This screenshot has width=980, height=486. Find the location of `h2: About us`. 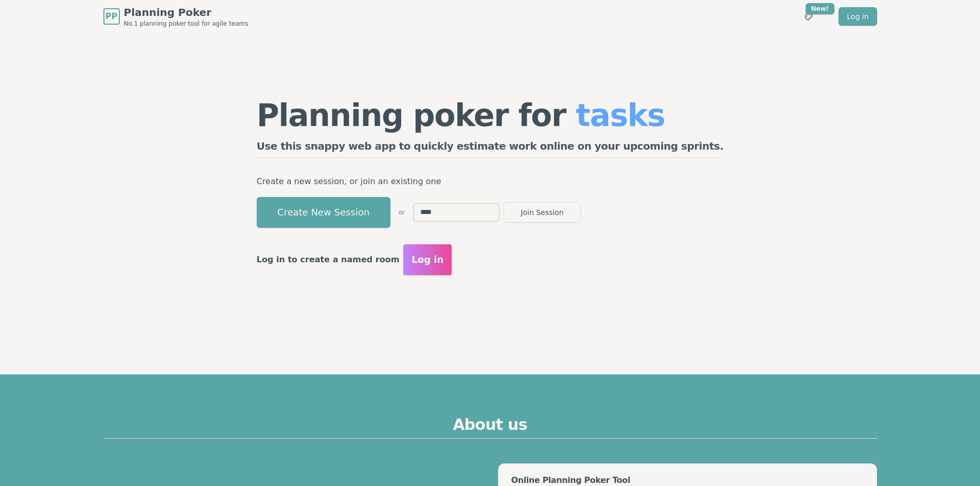

h2: About us is located at coordinates (491, 427).